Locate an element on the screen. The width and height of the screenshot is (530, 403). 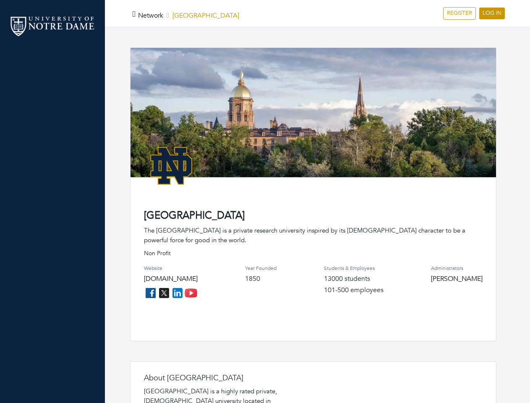
a: LOG IN is located at coordinates (492, 13).